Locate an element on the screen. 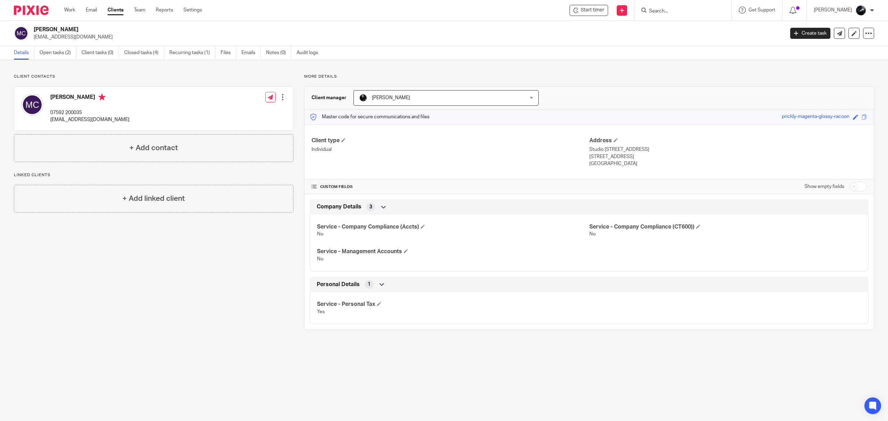 The width and height of the screenshot is (888, 421). i: Primary is located at coordinates (102, 97).